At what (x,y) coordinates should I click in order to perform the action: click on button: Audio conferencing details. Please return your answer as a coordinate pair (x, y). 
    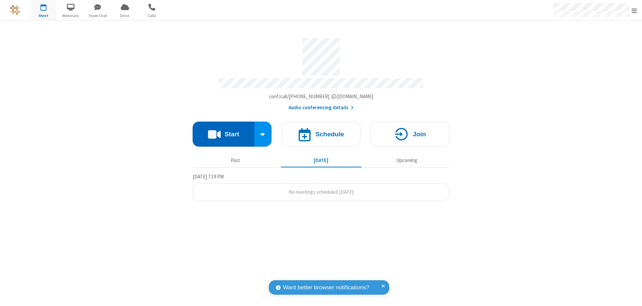
    Looking at the image, I should click on (321, 108).